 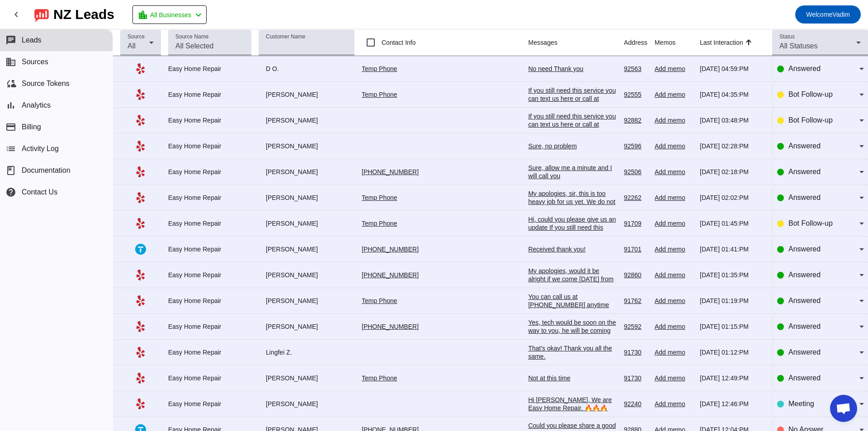 I want to click on span: Meeting, so click(x=801, y=403).